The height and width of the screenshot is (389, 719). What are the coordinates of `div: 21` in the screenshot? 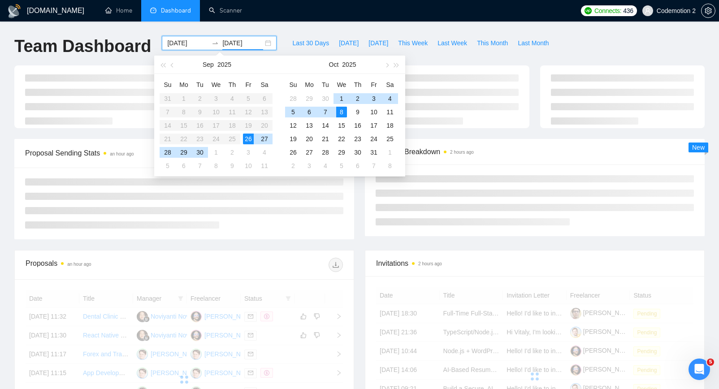 It's located at (326, 139).